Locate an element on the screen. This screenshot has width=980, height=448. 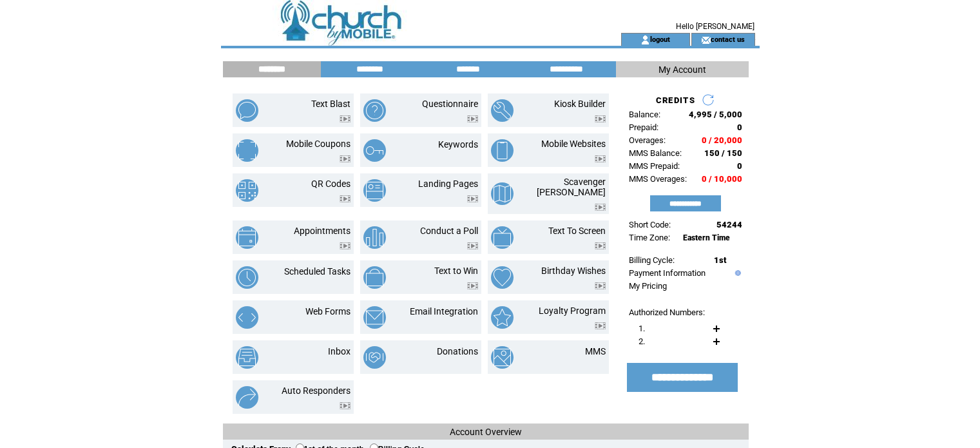
span: 1st is located at coordinates (720, 260).